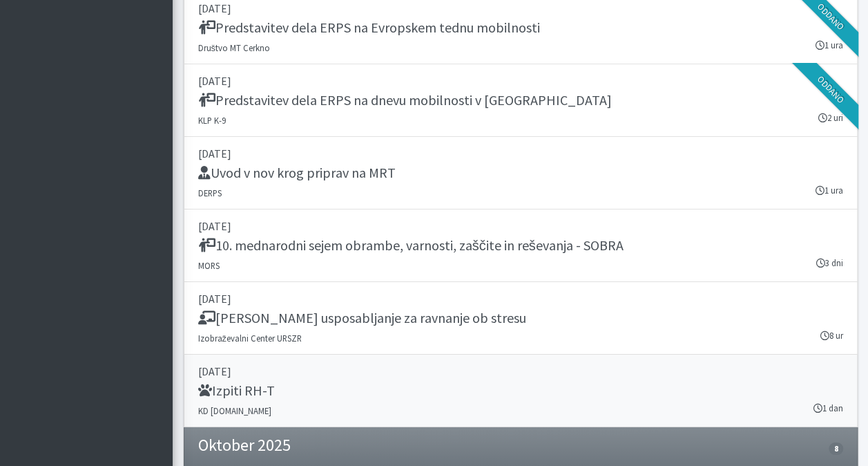 The height and width of the screenshot is (466, 868). Describe the element at coordinates (829, 262) in the screenshot. I see `small: 3 dni` at that location.